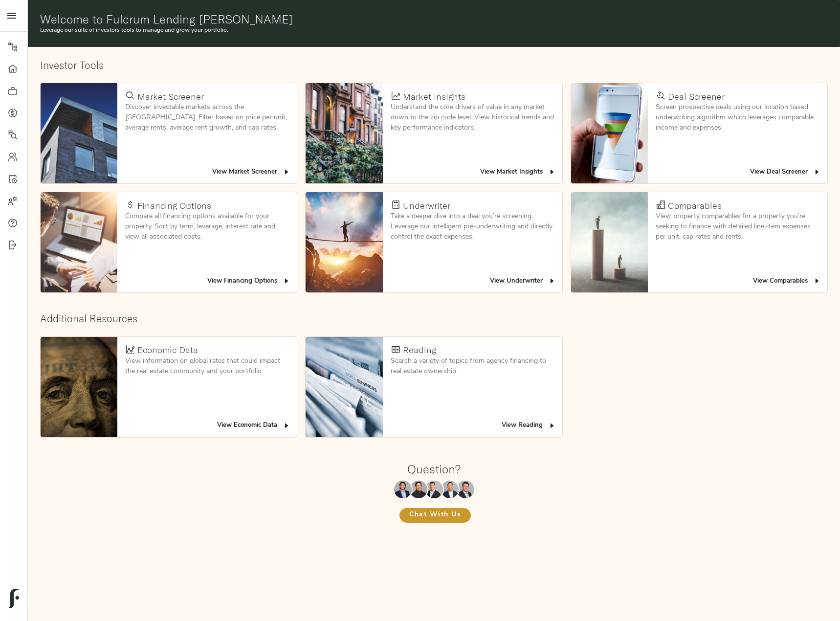 This screenshot has height=621, width=840. Describe the element at coordinates (787, 281) in the screenshot. I see `span: View Comparables` at that location.